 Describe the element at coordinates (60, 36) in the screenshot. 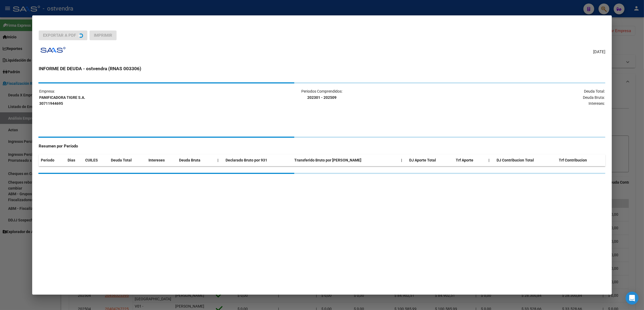

I see `span: Exportar a PDF` at that location.